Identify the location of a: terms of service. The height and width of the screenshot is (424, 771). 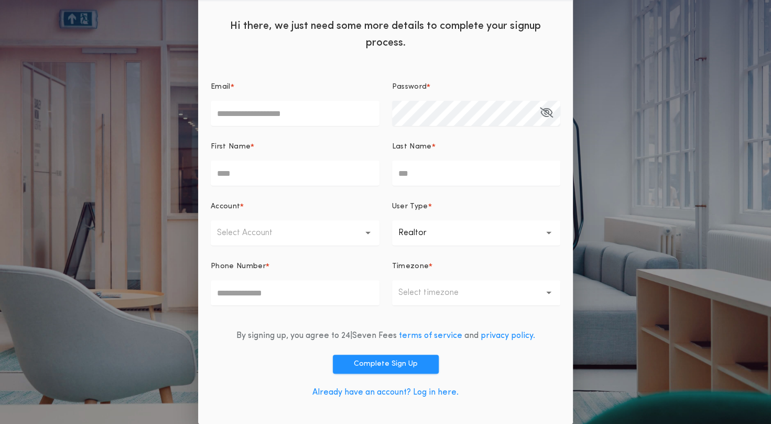
(430, 336).